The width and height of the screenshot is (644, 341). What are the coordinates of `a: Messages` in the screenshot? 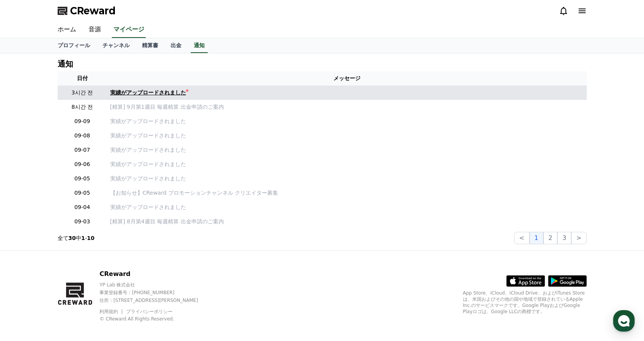 It's located at (76, 255).